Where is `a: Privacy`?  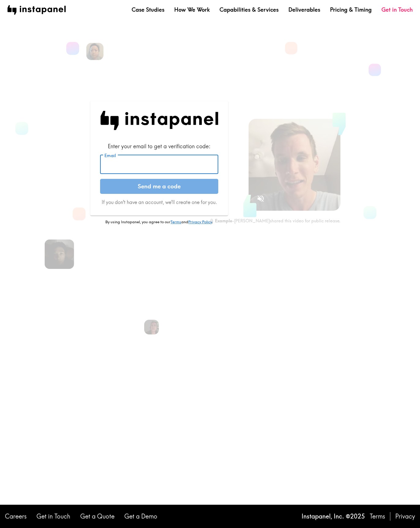 a: Privacy is located at coordinates (405, 516).